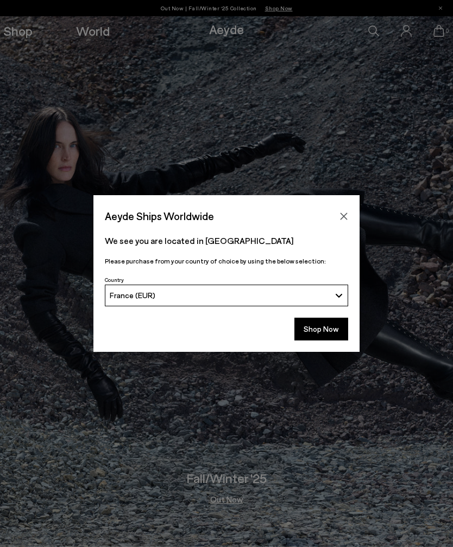 The image size is (453, 547). Describe the element at coordinates (132, 295) in the screenshot. I see `span: France (EUR)` at that location.